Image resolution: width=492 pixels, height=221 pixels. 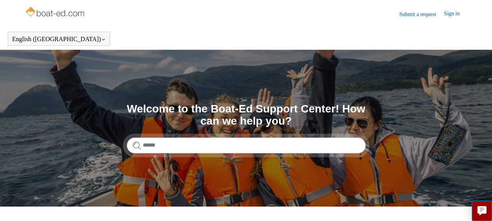 I want to click on button: Live chat, so click(x=481, y=210).